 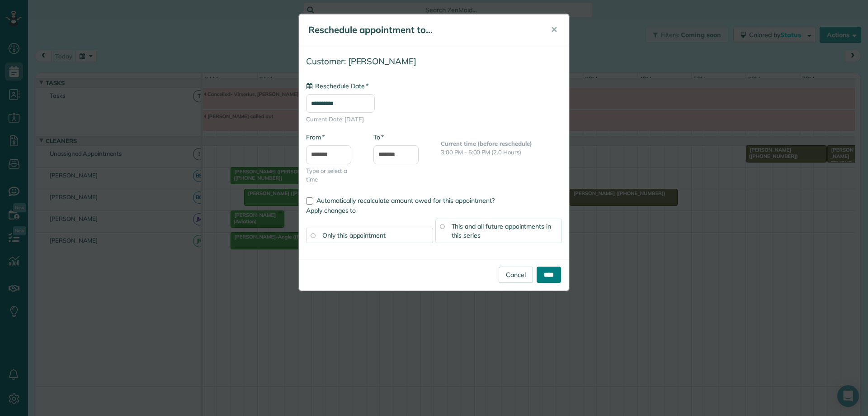 What do you see at coordinates (486, 144) in the screenshot?
I see `b: Current time (before reschedule)` at bounding box center [486, 144].